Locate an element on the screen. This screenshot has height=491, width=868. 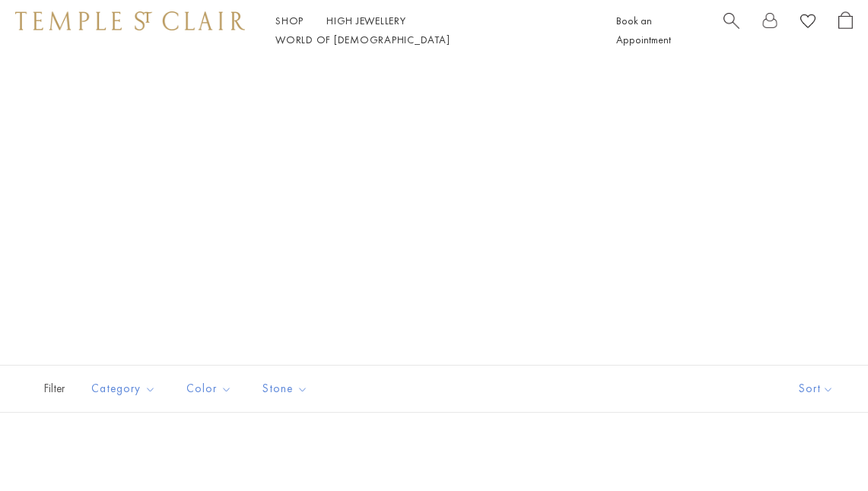
button: Stone is located at coordinates (285, 389).